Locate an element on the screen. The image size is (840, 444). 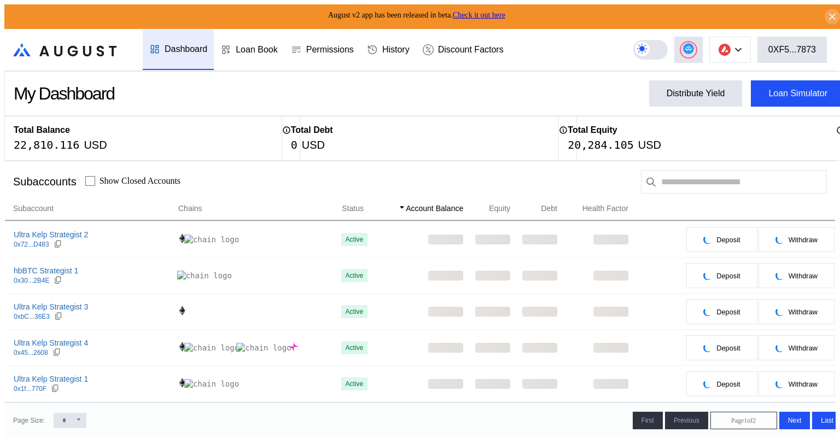
label: Show Closed Accounts is located at coordinates (140, 181).